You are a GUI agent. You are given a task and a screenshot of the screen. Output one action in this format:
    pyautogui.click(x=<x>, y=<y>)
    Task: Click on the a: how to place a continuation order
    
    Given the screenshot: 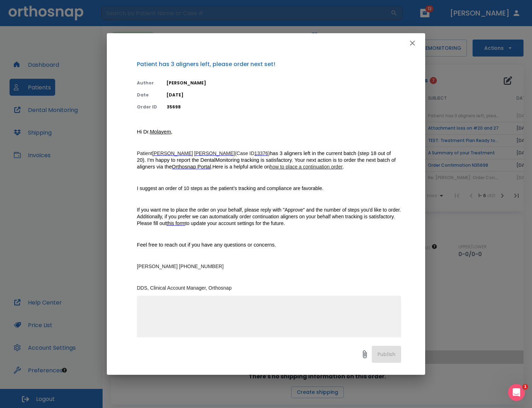 What is the action you would take?
    pyautogui.click(x=306, y=167)
    